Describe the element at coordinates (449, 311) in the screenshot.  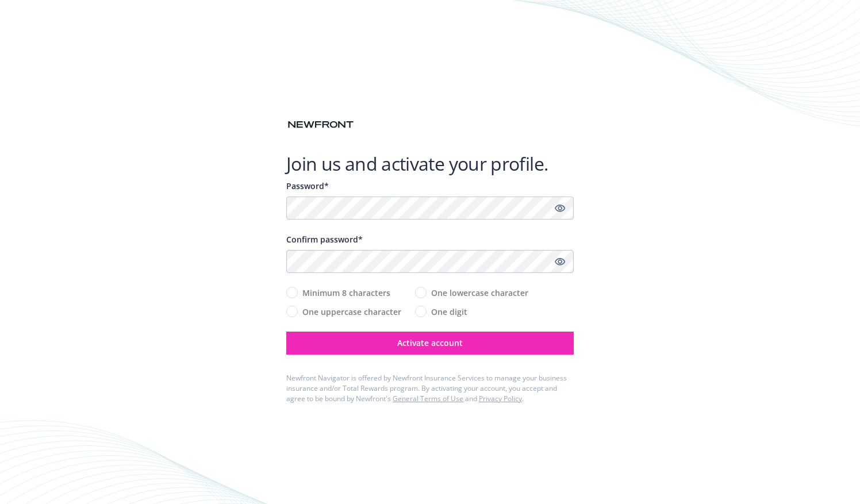
I see `span: One digit` at that location.